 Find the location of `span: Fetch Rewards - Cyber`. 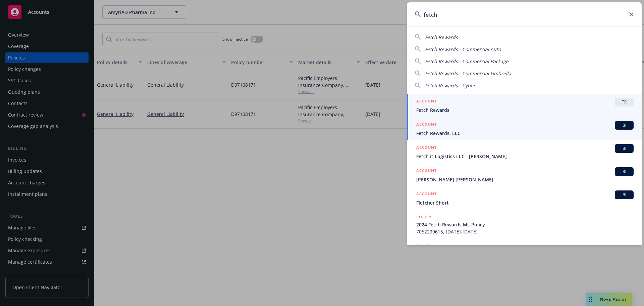

span: Fetch Rewards - Cyber is located at coordinates (450, 85).